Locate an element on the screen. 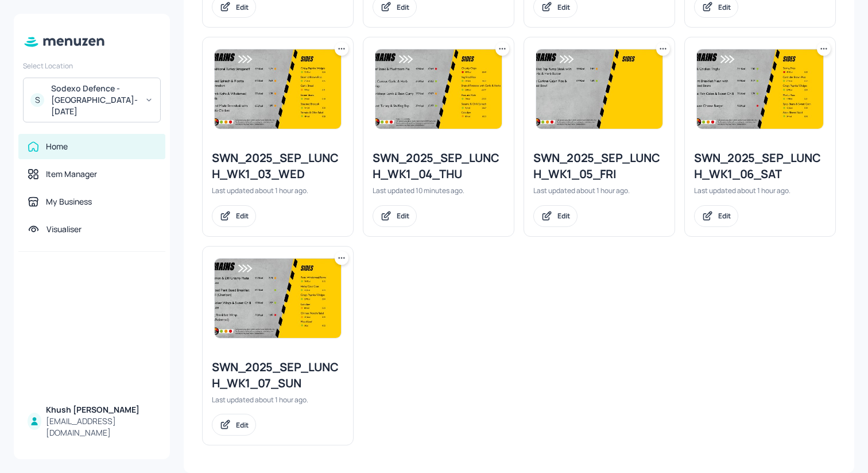 The image size is (868, 473). div: Visualiser is located at coordinates (63, 229).